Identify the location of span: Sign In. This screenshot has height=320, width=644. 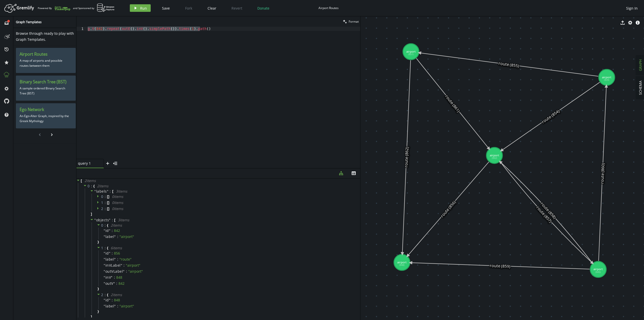
(632, 8).